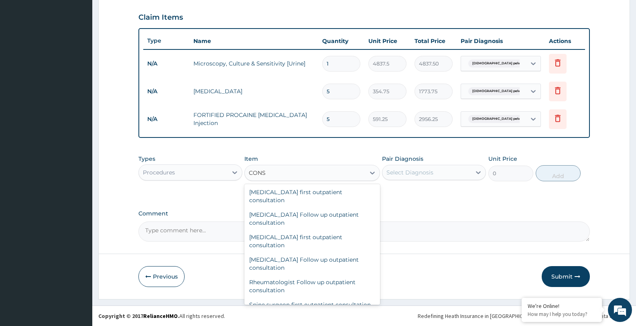 This screenshot has width=636, height=326. I want to click on th: Unit Price, so click(387, 41).